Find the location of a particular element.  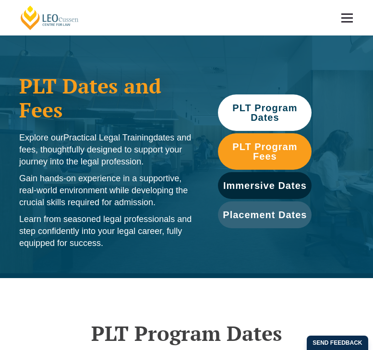

a: PLT Program Dates is located at coordinates (264, 113).